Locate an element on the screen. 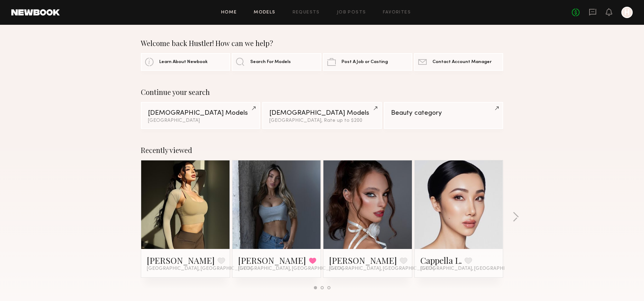 Image resolution: width=644 pixels, height=301 pixels. div: Welcome back Hustler! How can we help? is located at coordinates (322, 43).